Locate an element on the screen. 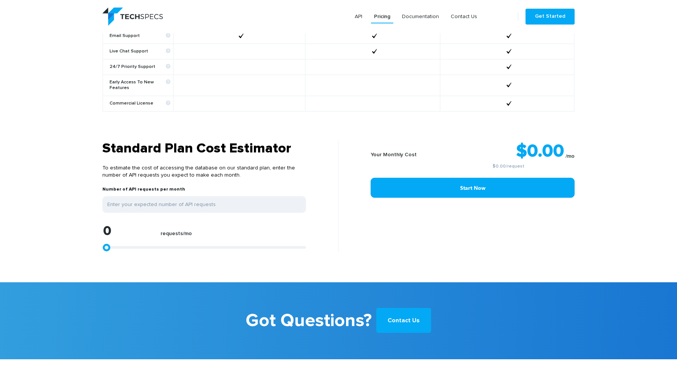  b: Email Support is located at coordinates (140, 36).